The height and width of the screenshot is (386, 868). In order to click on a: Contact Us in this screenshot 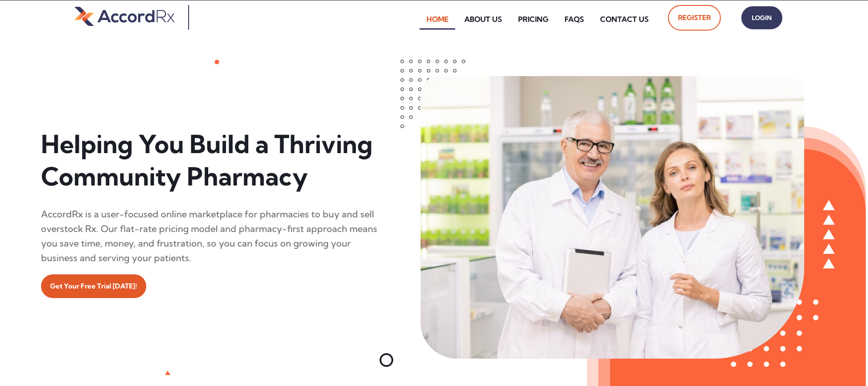, I will do `click(625, 19)`.